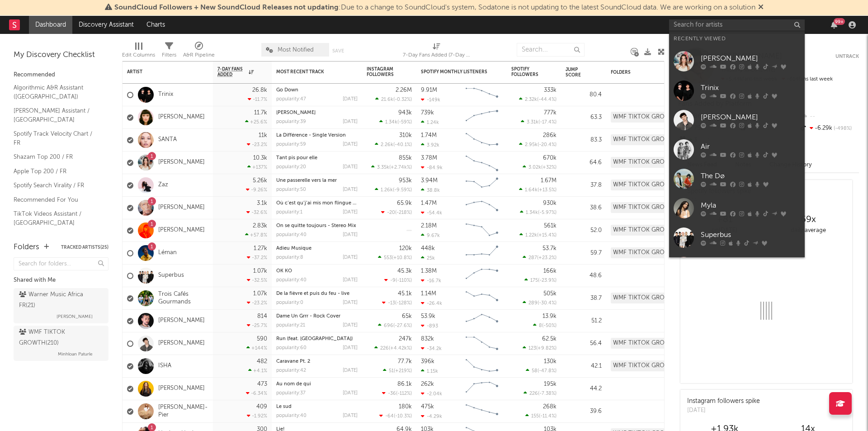 The height and width of the screenshot is (431, 868). What do you see at coordinates (256, 235) in the screenshot?
I see `div: +57.8 %` at bounding box center [256, 235].